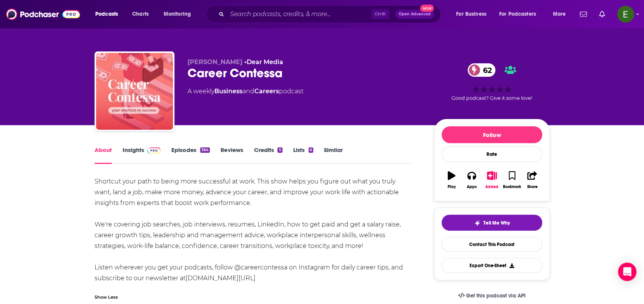 The width and height of the screenshot is (644, 304). I want to click on button: Export One-Sheet, so click(492, 265).